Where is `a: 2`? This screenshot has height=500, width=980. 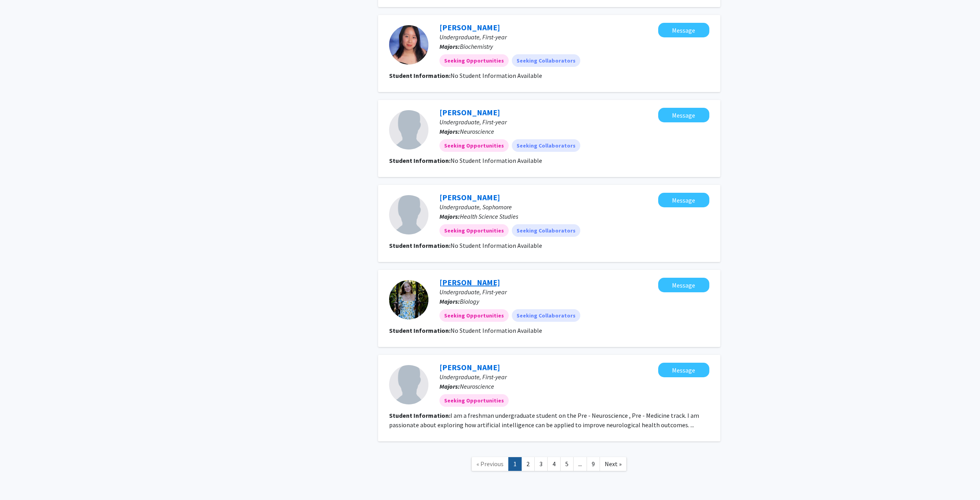
a: 2 is located at coordinates (528, 464).